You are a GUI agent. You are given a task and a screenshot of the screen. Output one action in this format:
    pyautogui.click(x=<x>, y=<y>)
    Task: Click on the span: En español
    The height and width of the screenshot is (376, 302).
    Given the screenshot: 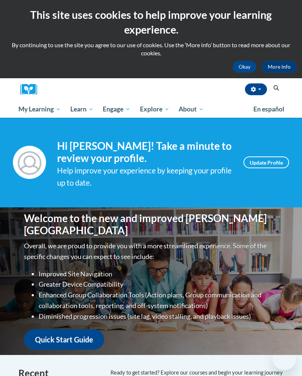 What is the action you would take?
    pyautogui.click(x=269, y=109)
    